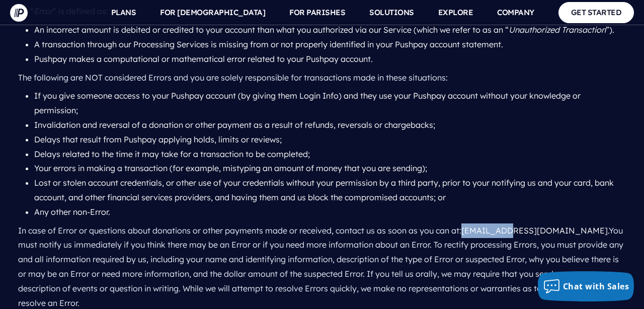 The width and height of the screenshot is (644, 309). Describe the element at coordinates (586, 286) in the screenshot. I see `button: Chat with Sales` at that location.